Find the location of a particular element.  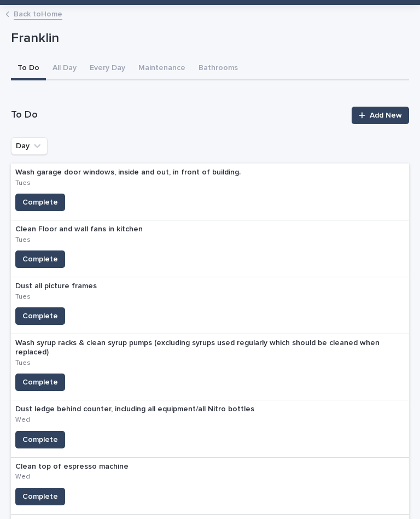

a: Dust all picture framesTuesComplete is located at coordinates (210, 306).